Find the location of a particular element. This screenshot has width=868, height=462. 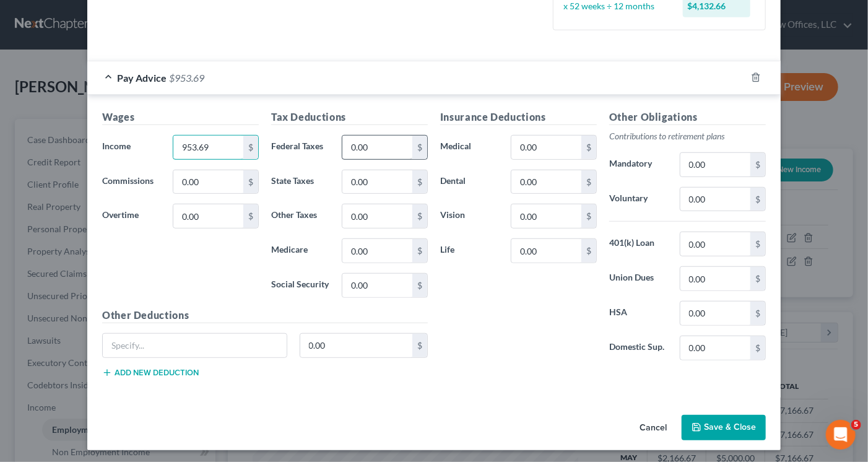

label: Life is located at coordinates (469, 251).